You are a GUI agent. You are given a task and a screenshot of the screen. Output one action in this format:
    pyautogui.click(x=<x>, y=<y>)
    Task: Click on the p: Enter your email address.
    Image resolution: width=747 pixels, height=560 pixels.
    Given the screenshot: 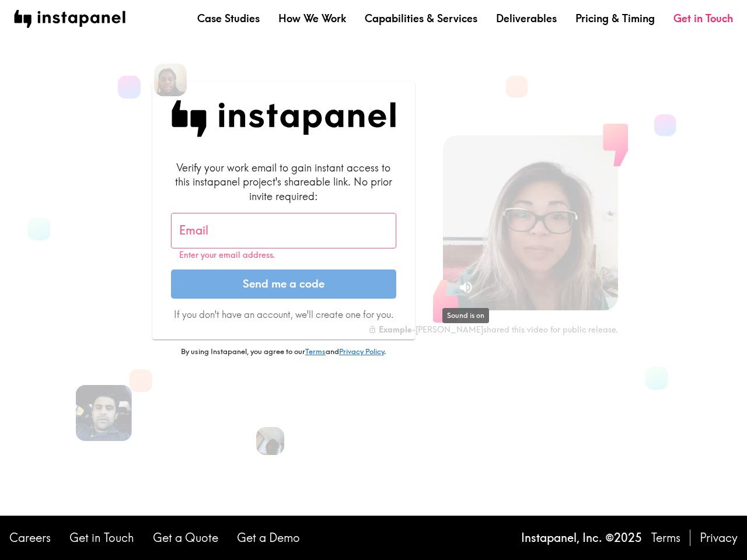 What is the action you would take?
    pyautogui.click(x=283, y=255)
    